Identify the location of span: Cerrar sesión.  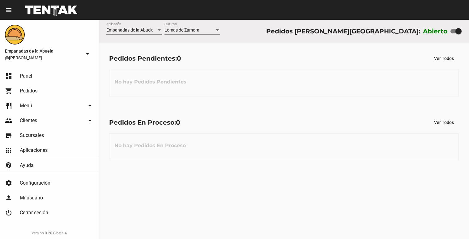
(34, 213).